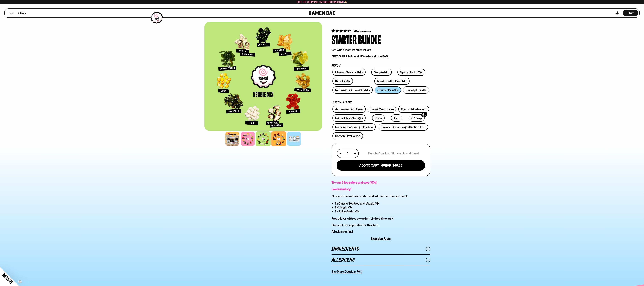 The width and height of the screenshot is (644, 286). I want to click on div: SOLD OUT, so click(424, 115).